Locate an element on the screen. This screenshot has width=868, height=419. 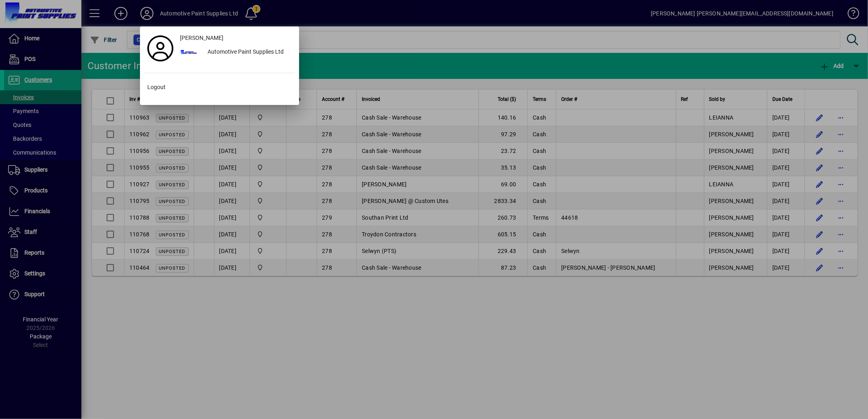
button: Automotive Paint Supplies Ltd is located at coordinates (236, 53).